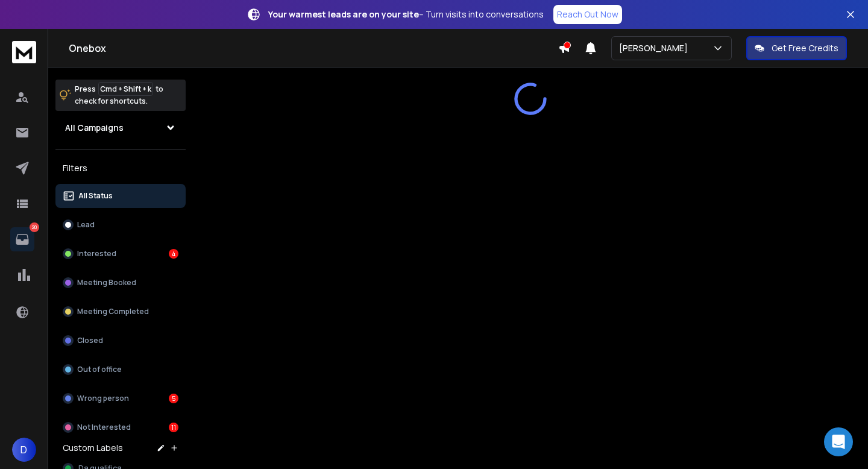  Describe the element at coordinates (125, 89) in the screenshot. I see `span: Cmd + Shift + k` at that location.